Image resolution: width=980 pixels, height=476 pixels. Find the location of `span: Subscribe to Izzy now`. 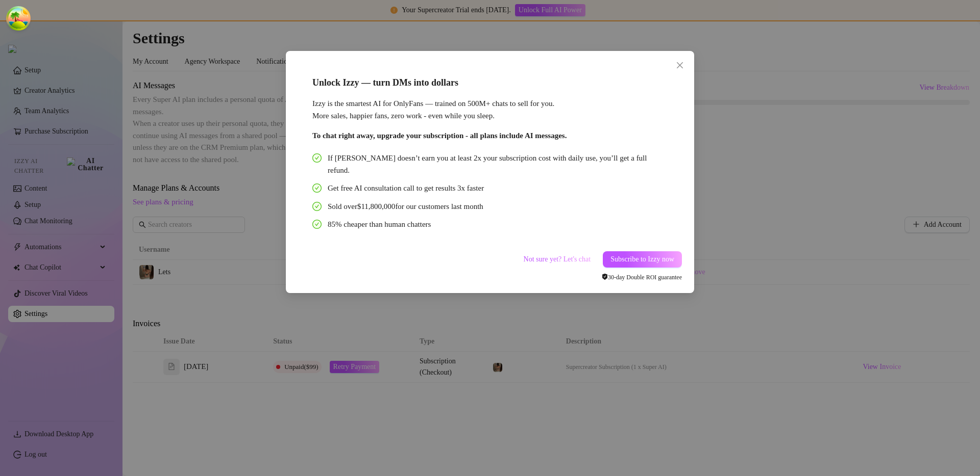

span: Subscribe to Izzy now is located at coordinates (642, 259).